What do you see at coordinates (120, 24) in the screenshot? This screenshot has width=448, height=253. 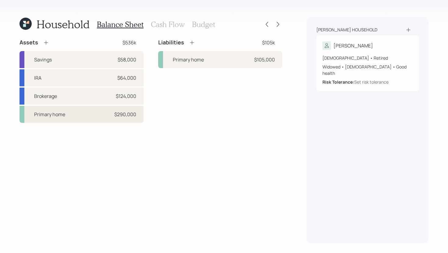 I see `h3: Balance Sheet` at bounding box center [120, 24].